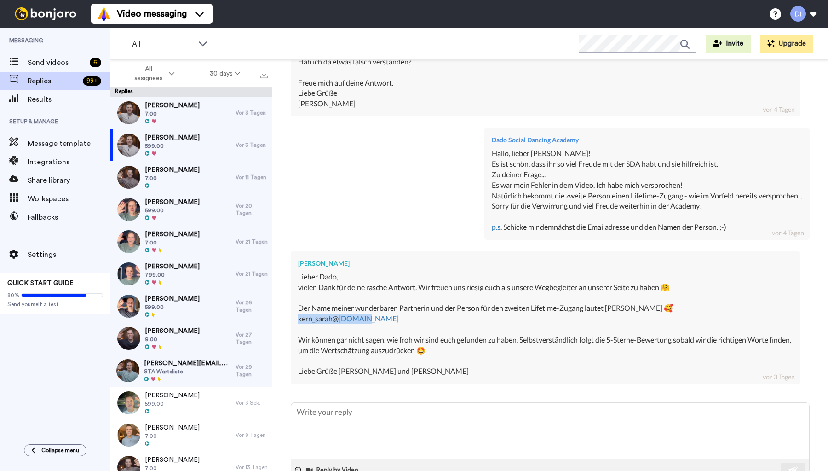  What do you see at coordinates (779, 377) in the screenshot?
I see `div: vor 3 Tagen` at bounding box center [779, 377].